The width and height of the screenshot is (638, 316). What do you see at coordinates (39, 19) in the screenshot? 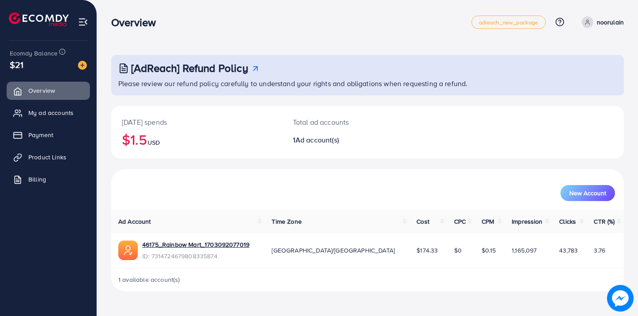
I see `a: logo` at bounding box center [39, 19].